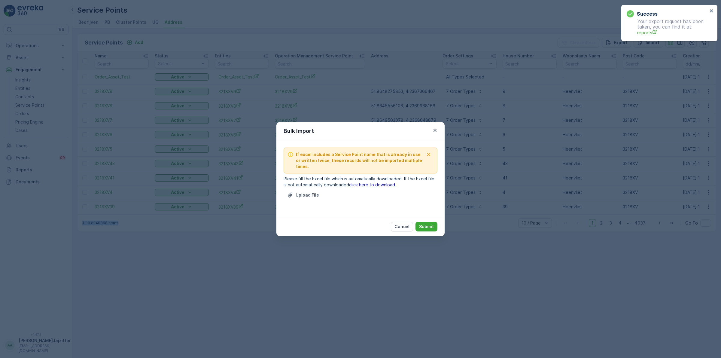 Image resolution: width=721 pixels, height=358 pixels. What do you see at coordinates (307, 195) in the screenshot?
I see `p: Upload File` at bounding box center [307, 195].